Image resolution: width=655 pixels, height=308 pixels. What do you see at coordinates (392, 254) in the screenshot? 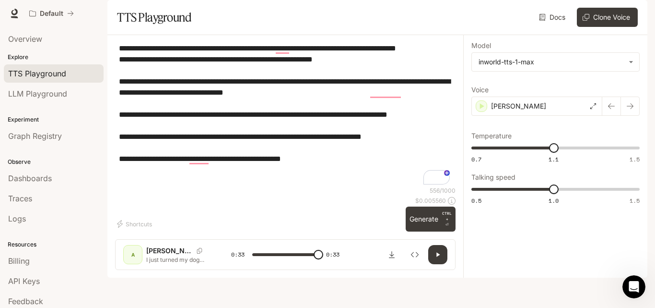
I see `button: Download audio` at bounding box center [392, 254].